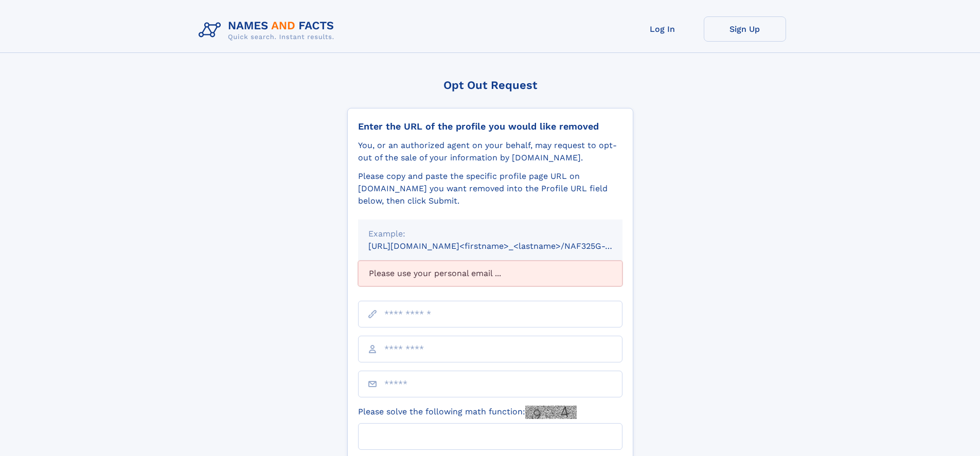 The image size is (980, 456). What do you see at coordinates (490, 152) in the screenshot?
I see `div: You, or an authorized agent on your behalf, may request to opt-out of the sale of your informatio...` at bounding box center [490, 152].